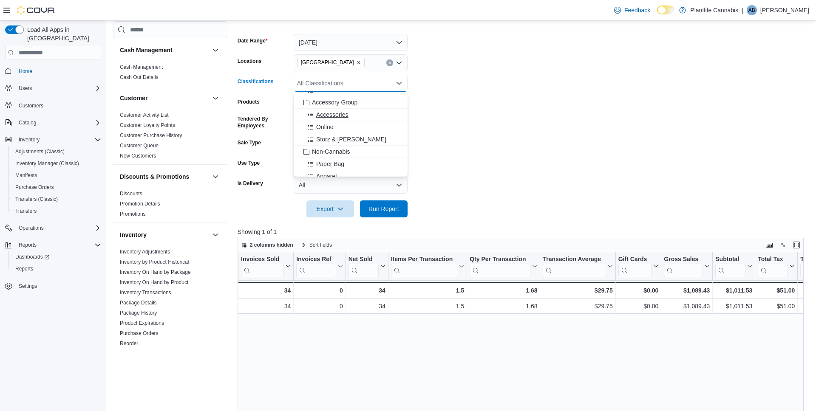 The height and width of the screenshot is (411, 816). What do you see at coordinates (28, 286) in the screenshot?
I see `a: Settings` at bounding box center [28, 286].